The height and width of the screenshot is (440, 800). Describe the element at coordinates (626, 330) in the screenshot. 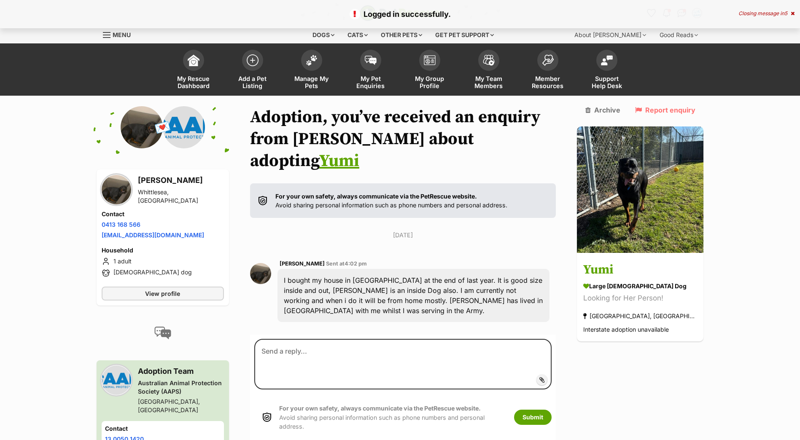

I see `span: Interstate adoption unavailable` at that location.